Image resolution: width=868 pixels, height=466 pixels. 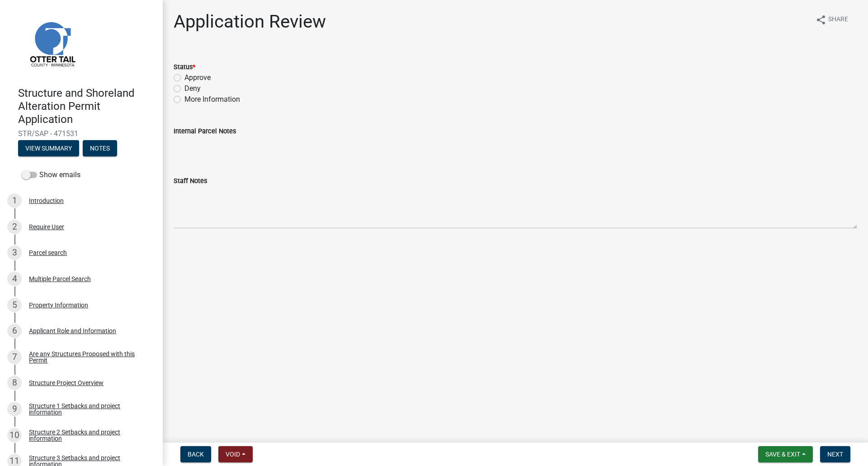 What do you see at coordinates (785, 454) in the screenshot?
I see `button: Save & Exit` at bounding box center [785, 454].